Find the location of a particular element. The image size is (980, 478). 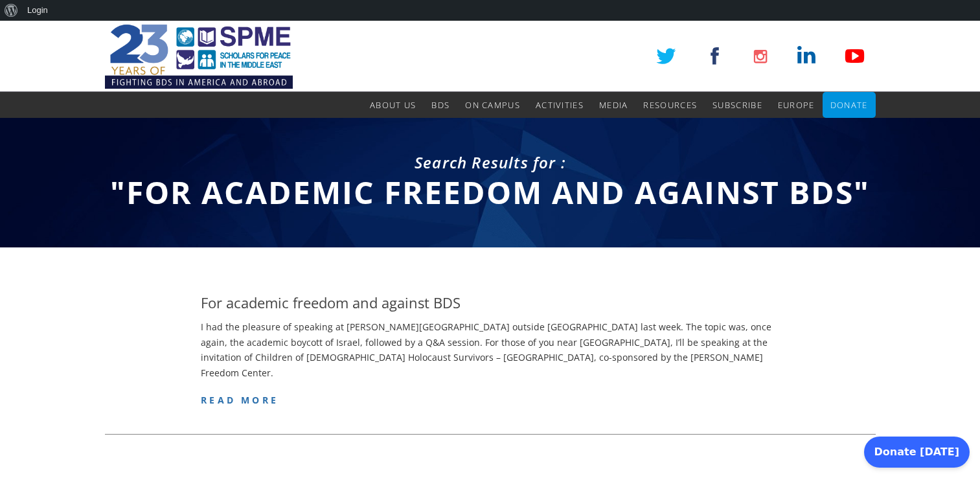

a: On Campus is located at coordinates (492, 105).